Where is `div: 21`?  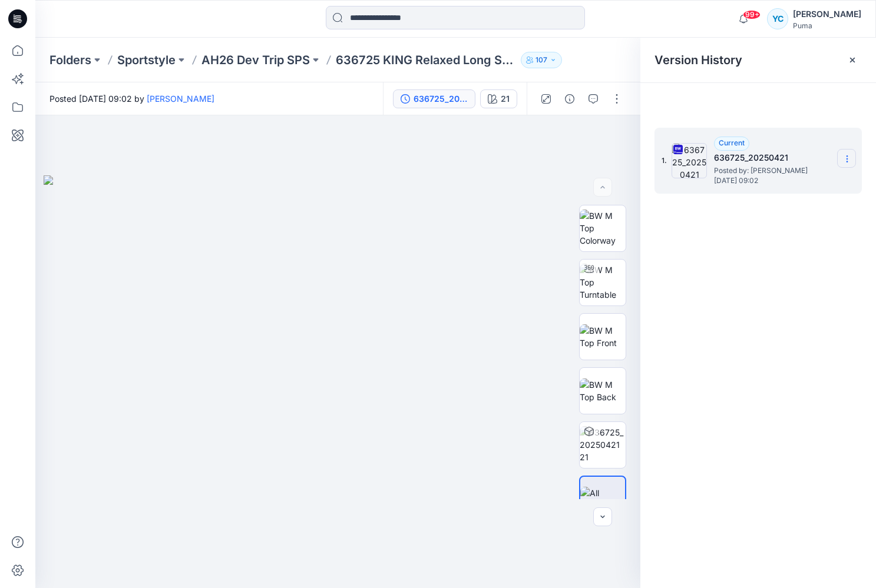
div: 21 is located at coordinates (505, 99).